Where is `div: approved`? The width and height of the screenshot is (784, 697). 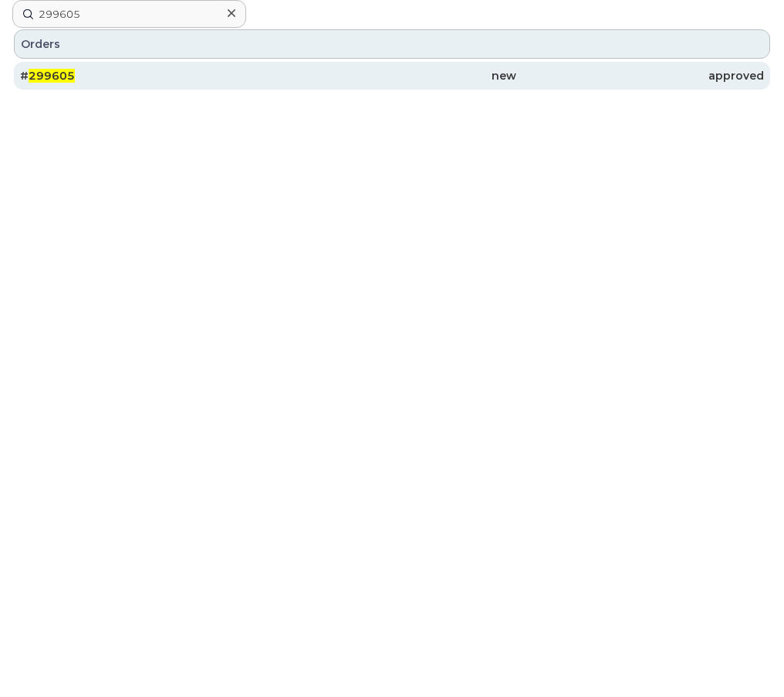 div: approved is located at coordinates (639, 76).